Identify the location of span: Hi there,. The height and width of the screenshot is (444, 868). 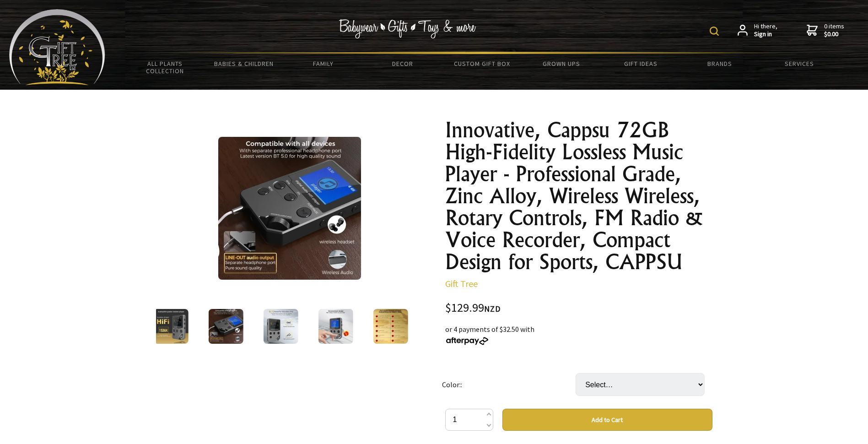
(766, 30).